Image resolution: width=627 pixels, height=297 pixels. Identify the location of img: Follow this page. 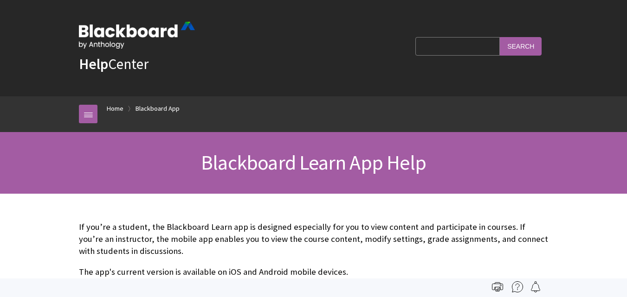
(536, 287).